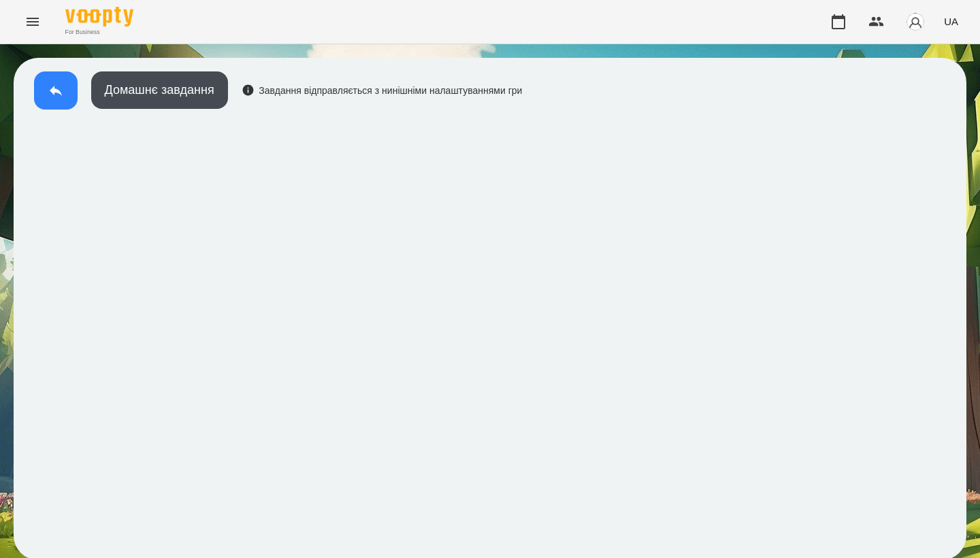  I want to click on span: For Business, so click(99, 32).